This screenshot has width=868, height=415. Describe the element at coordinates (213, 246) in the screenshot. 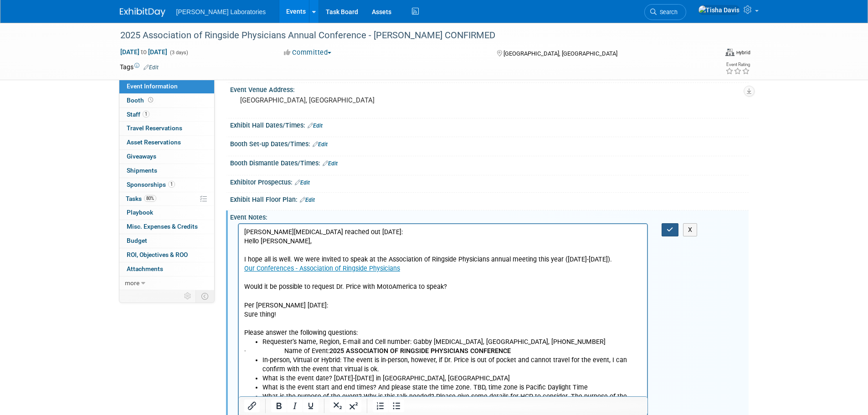

I see `li: Will there be any additional events (i.e.: another meeting afterward)? TBD.` at that location.